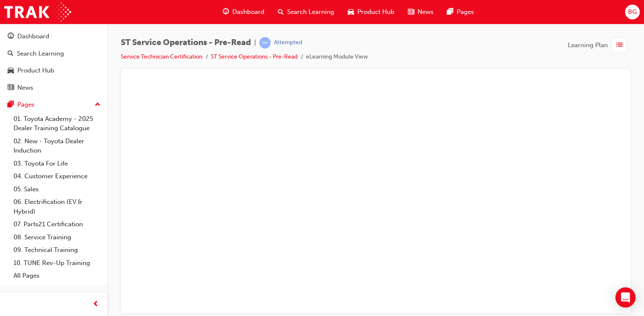 The image size is (644, 316). I want to click on span: ST Service Operations - Pre-Read, so click(186, 42).